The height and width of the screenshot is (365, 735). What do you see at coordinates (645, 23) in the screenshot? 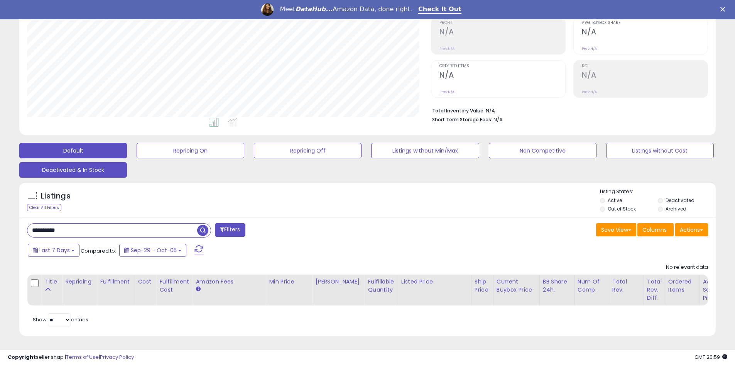
I see `span: Avg. Buybox Share` at bounding box center [645, 23].